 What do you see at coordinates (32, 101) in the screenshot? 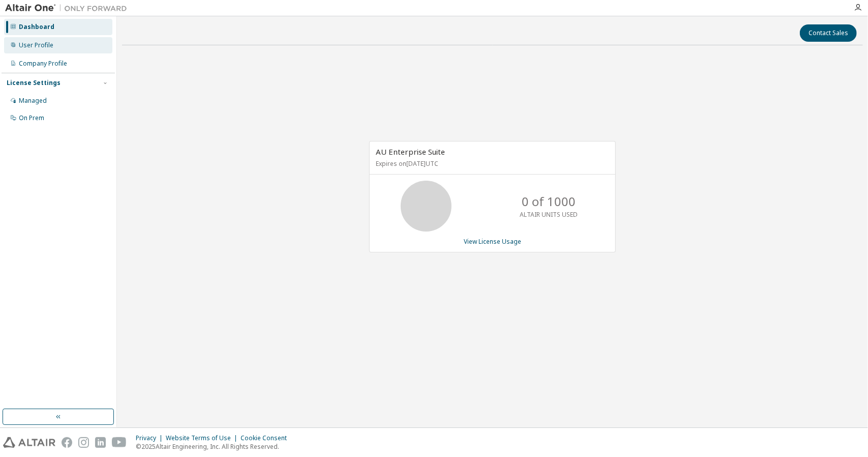
I see `div: Managed` at bounding box center [32, 101].